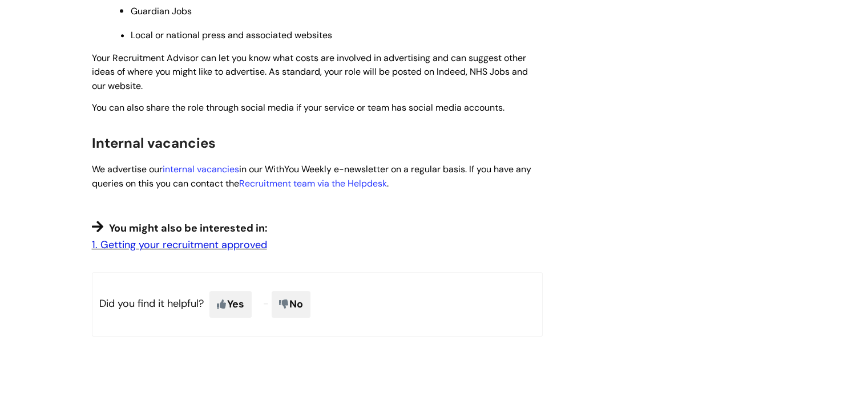 The height and width of the screenshot is (401, 868). Describe the element at coordinates (188, 228) in the screenshot. I see `span: You might also be interested in:` at that location.